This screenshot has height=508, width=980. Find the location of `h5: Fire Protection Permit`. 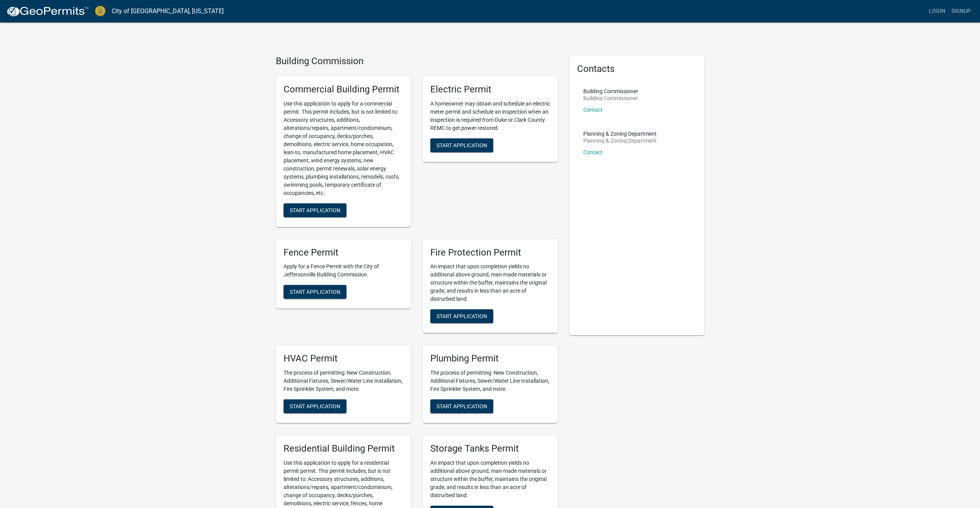

h5: Fire Protection Permit is located at coordinates (490, 253).